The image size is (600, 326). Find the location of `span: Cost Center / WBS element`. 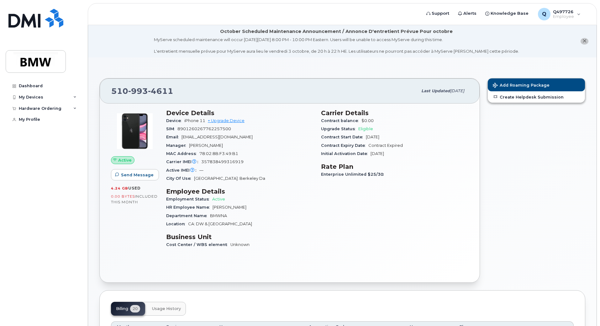

span: Cost Center / WBS element is located at coordinates (198, 244).